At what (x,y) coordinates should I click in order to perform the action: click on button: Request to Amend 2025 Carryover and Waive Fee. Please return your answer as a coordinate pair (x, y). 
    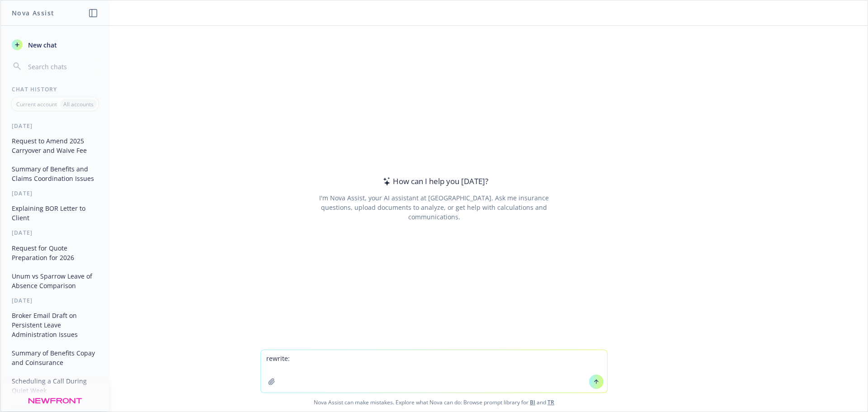
    Looking at the image, I should click on (55, 145).